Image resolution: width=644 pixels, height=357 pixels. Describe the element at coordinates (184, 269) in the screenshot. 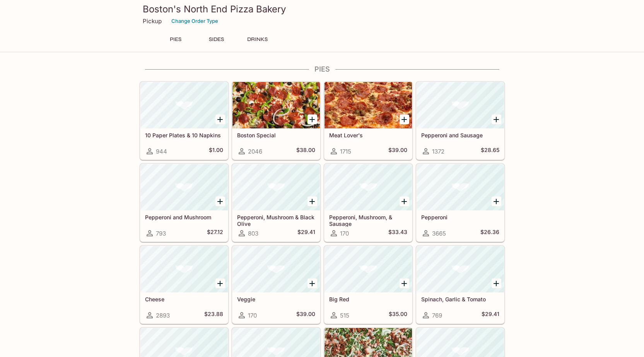

I see `div: Cheese` at that location.